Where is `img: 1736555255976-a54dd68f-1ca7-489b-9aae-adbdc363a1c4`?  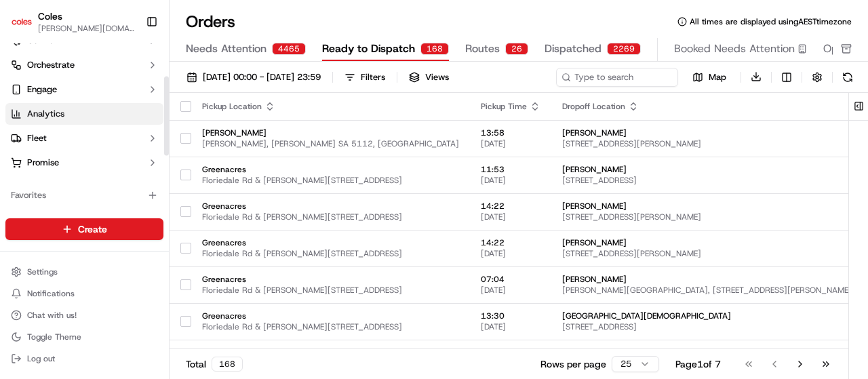
img: 1736555255976-a54dd68f-1ca7-489b-9aae-adbdc363a1c4 is located at coordinates (26, 141).